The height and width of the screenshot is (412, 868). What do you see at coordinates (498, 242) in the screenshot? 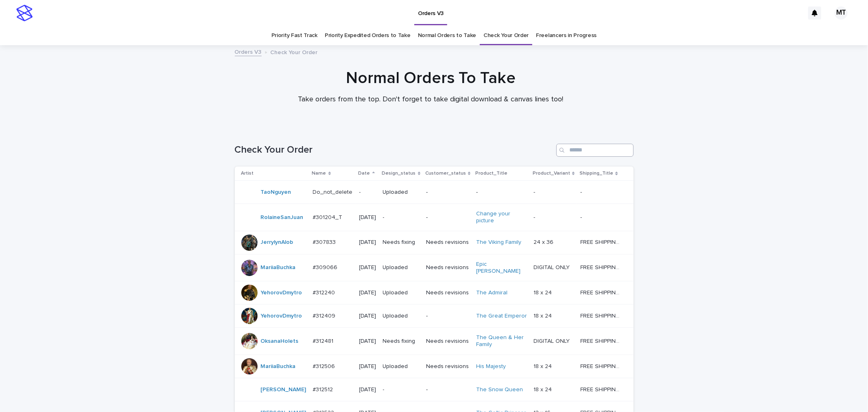
I see `a: The Viking Family` at bounding box center [498, 242].